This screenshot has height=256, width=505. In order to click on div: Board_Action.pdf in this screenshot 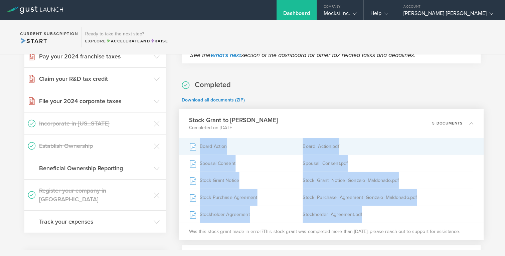, I will do `click(388, 146)`.